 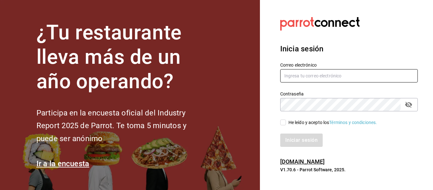 What do you see at coordinates (63, 164) in the screenshot?
I see `a: Ir a la encuesta` at bounding box center [63, 164].